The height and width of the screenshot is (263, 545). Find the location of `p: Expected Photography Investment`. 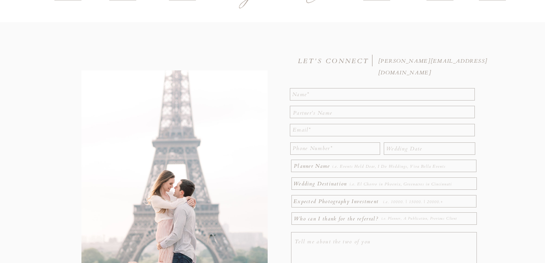

p: Expected Photography Investment is located at coordinates (337, 201).